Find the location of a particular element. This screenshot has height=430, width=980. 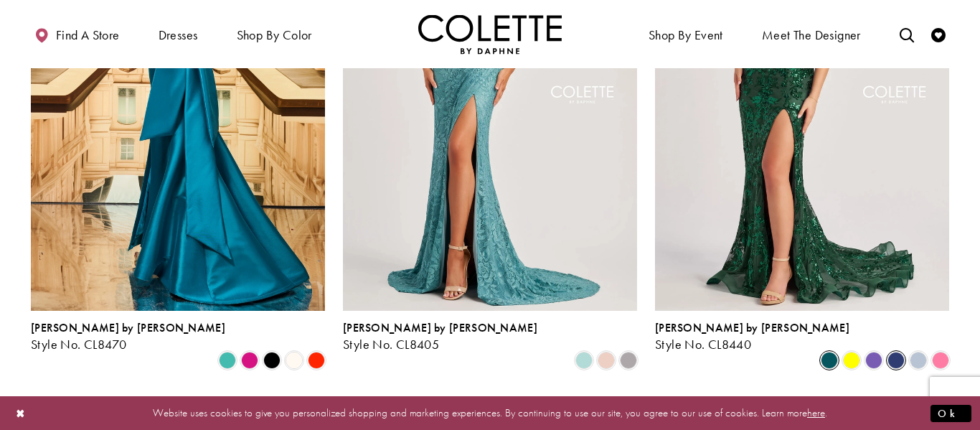

button: Close Dialog is located at coordinates (21, 413).